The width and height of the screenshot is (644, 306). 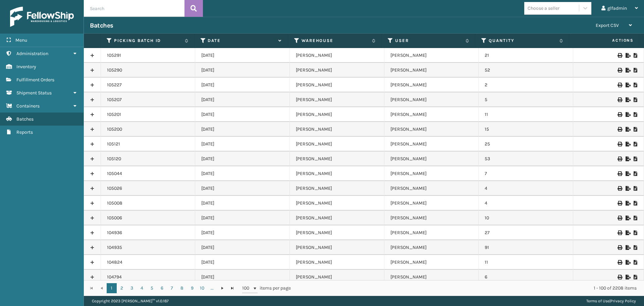 What do you see at coordinates (148, 115) in the screenshot?
I see `td: 105201` at bounding box center [148, 115].